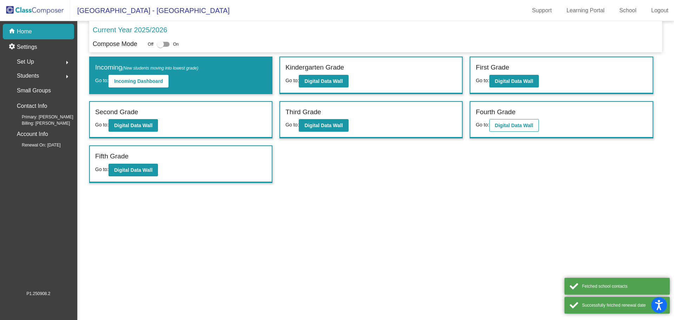  What do you see at coordinates (13, 47) in the screenshot?
I see `mat-icon: settings` at bounding box center [13, 47].